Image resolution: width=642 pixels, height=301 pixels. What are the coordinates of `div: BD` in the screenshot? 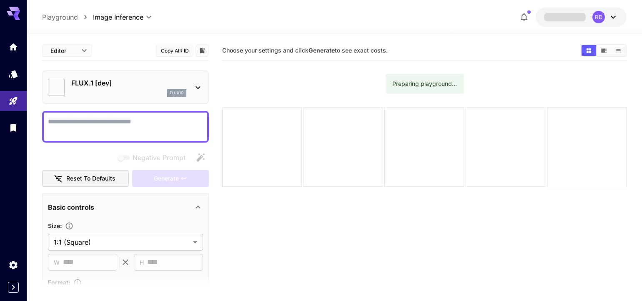 It's located at (598, 17).